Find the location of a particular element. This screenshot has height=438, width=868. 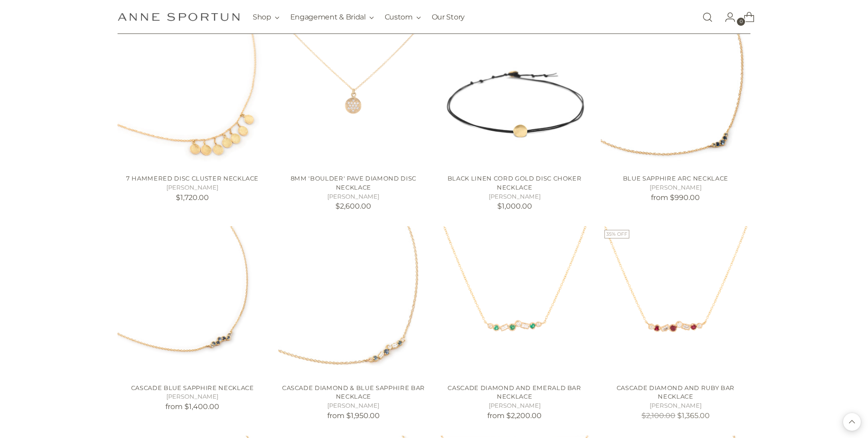

span: $1,000.00 is located at coordinates (514, 206).